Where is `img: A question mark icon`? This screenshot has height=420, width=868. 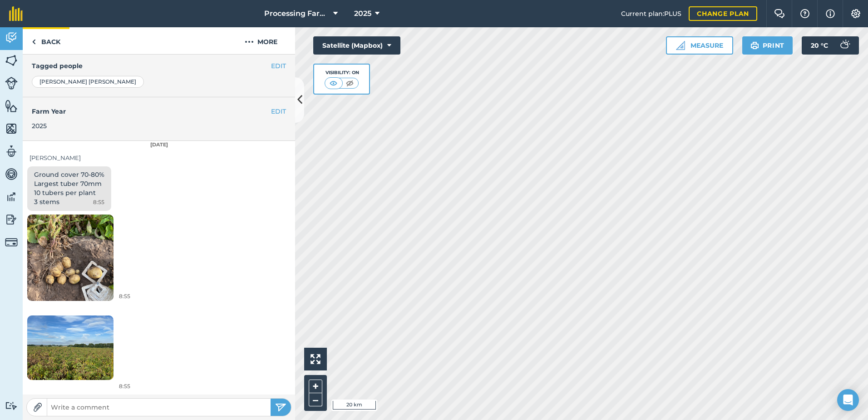 img: A question mark icon is located at coordinates (805, 13).